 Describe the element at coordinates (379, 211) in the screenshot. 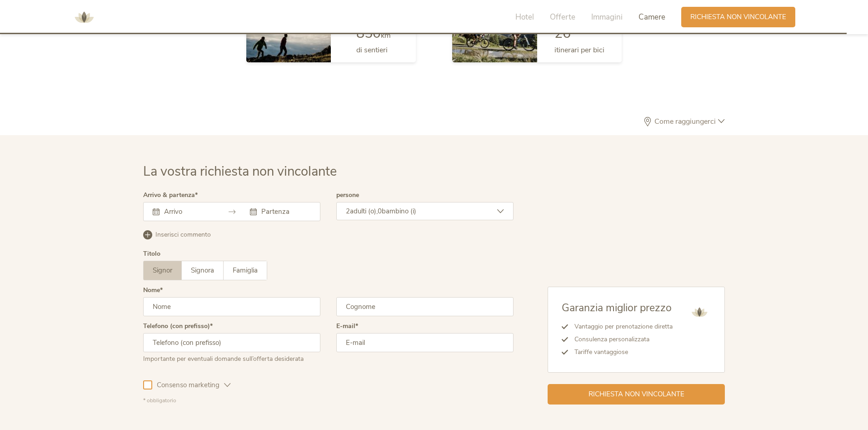

I see `span: 0` at that location.